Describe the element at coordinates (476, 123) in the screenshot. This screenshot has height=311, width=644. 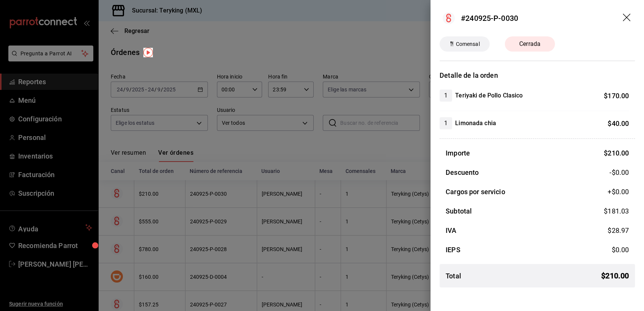
I see `h4: Limonada chia` at that location.